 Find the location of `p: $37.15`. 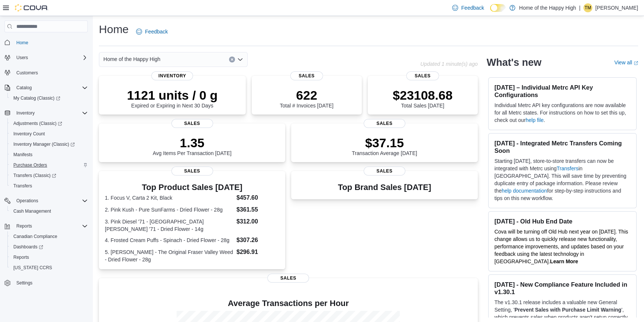

p: $37.15 is located at coordinates (385, 143).